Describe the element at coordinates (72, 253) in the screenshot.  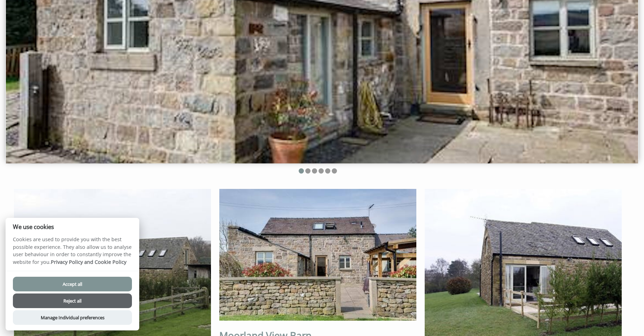
I see `p: Cookies are used to provide you with the best possible experience. They also allow us to analyse ...` at that location.